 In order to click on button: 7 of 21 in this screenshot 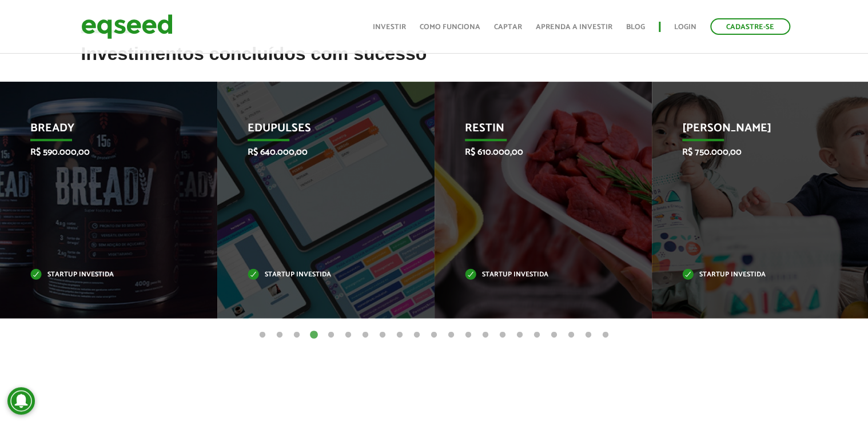, I will do `click(365, 336)`.